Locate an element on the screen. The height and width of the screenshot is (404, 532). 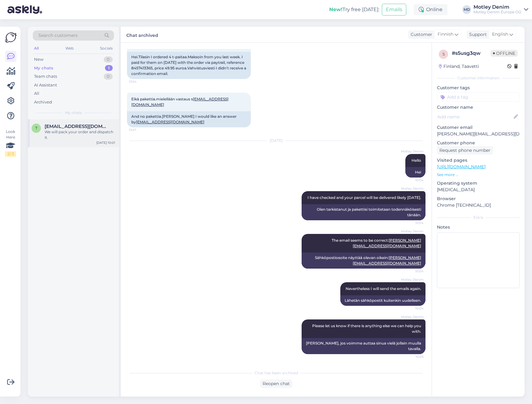
span: 13:54 is located at coordinates (140, 81).